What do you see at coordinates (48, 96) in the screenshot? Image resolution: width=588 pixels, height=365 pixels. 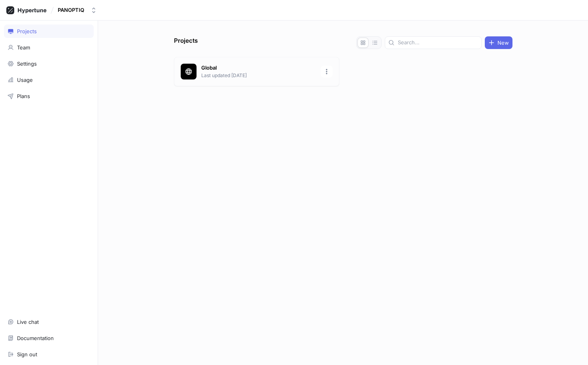 I see `a: Plans` at bounding box center [48, 96].